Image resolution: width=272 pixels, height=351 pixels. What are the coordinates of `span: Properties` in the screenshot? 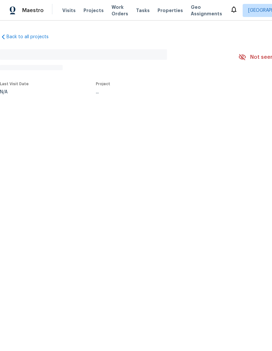 It's located at (170, 10).